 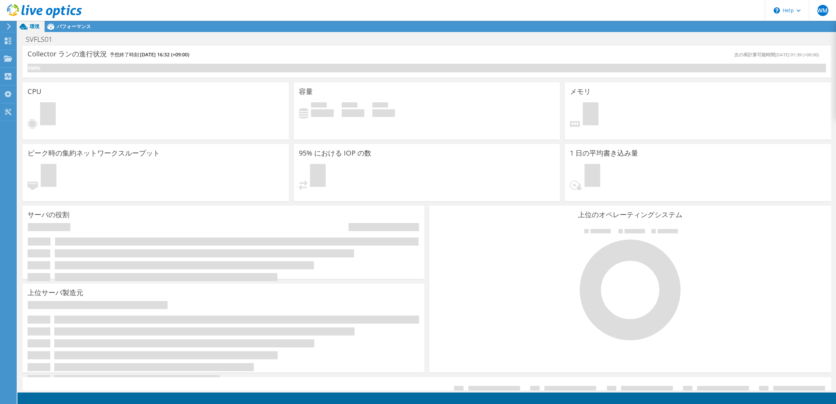 I want to click on h1: SVFLS01, so click(x=43, y=39).